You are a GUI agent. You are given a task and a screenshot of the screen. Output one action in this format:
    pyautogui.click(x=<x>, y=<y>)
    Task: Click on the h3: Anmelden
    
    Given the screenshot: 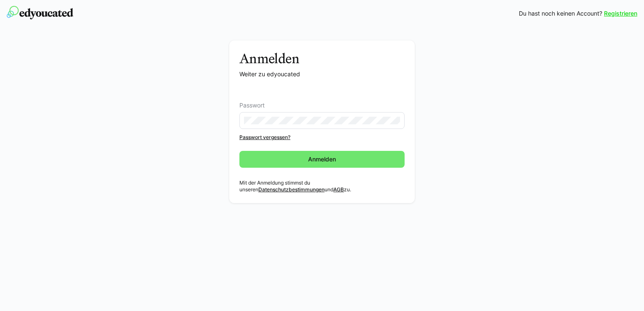 What is the action you would take?
    pyautogui.click(x=322, y=59)
    